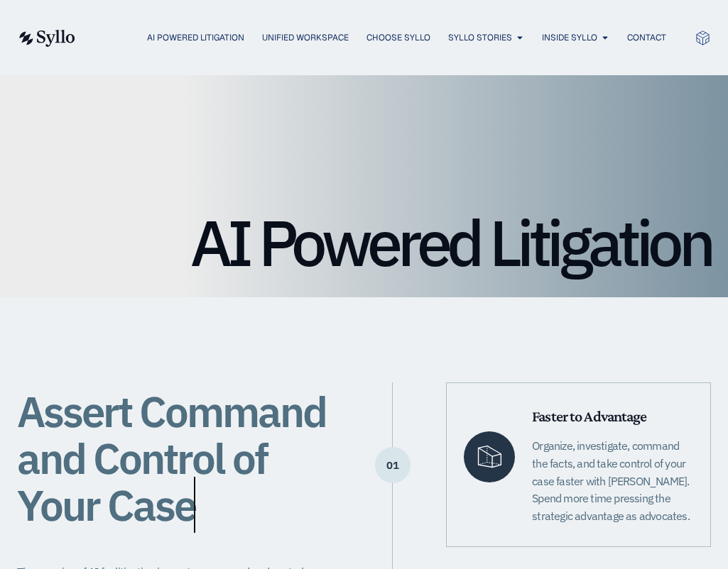 The image size is (728, 569). I want to click on span: Inside Syllo, so click(569, 38).